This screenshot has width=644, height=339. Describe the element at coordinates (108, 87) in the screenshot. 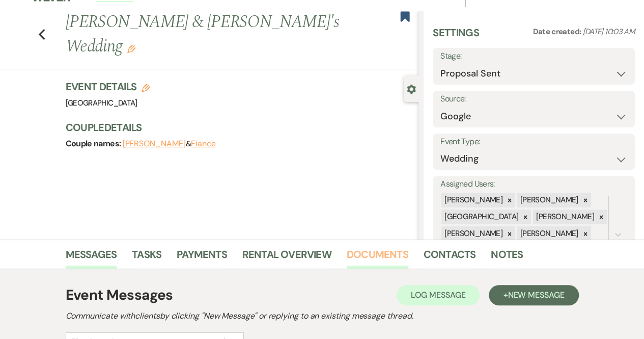

I see `h3: Event Details` at that location.